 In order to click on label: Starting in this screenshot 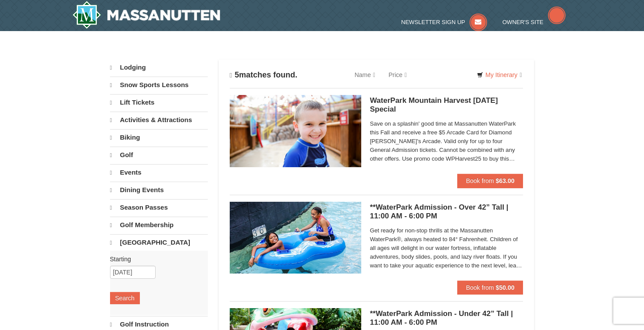, I will do `click(156, 259)`.